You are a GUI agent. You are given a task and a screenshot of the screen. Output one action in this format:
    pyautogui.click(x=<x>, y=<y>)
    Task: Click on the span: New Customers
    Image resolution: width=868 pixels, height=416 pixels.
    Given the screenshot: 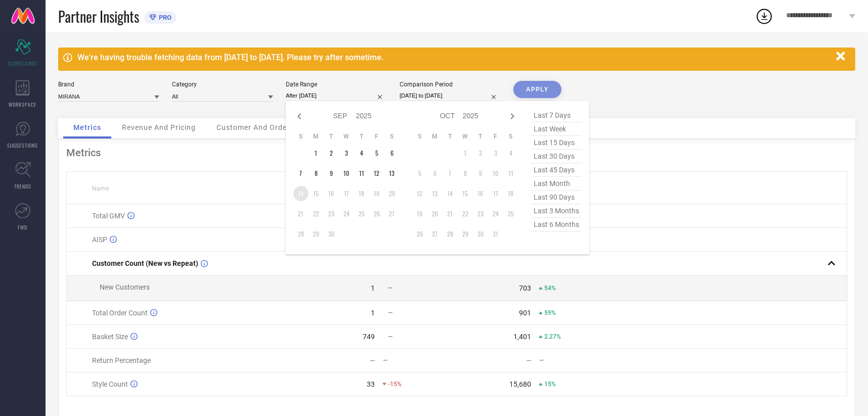 What is the action you would take?
    pyautogui.click(x=125, y=287)
    